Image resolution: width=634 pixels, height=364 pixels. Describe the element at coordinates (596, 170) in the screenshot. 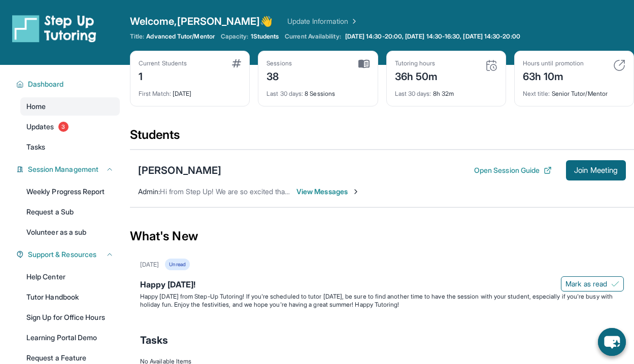

I see `span: Join Meeting` at that location.